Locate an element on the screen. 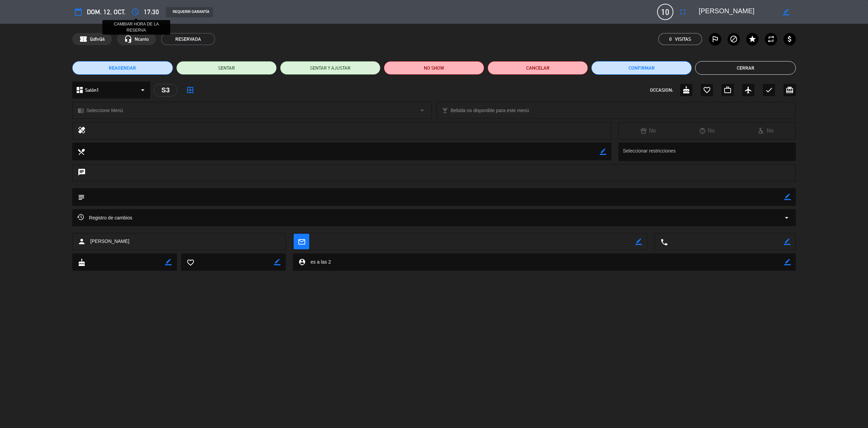  i: check is located at coordinates (769, 90).